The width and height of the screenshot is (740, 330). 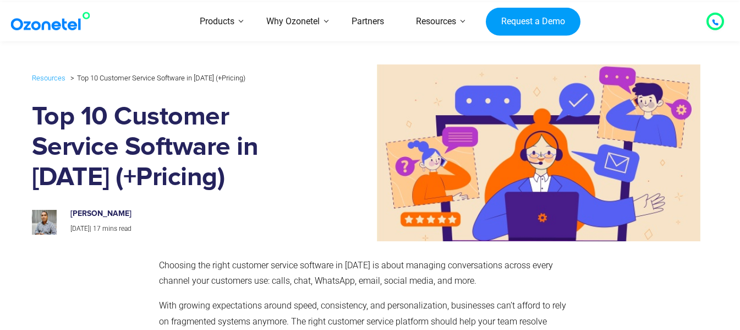 What do you see at coordinates (44, 222) in the screenshot?
I see `img: prashanth-kancherla_avatar_1-200x200.jpeg` at bounding box center [44, 222].